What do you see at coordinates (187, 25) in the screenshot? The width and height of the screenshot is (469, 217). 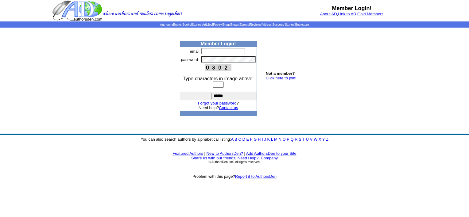 I see `a: Books` at bounding box center [187, 25].